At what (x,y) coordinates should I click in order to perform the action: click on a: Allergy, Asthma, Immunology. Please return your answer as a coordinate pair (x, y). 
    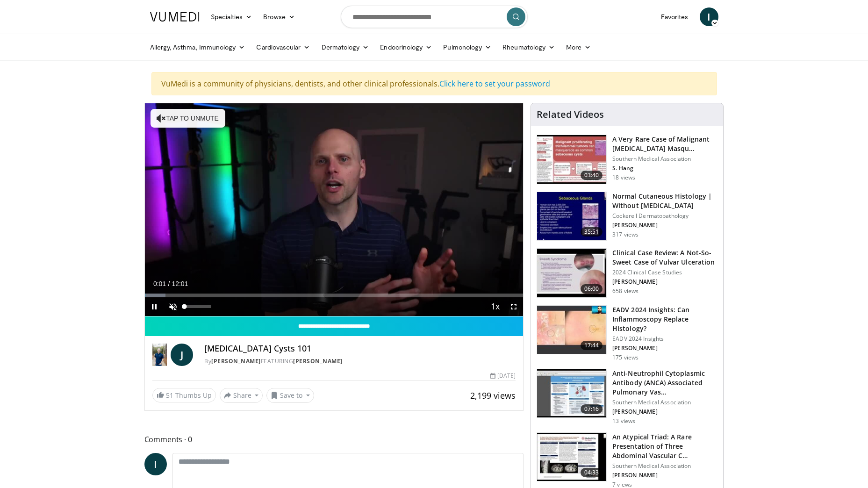
    Looking at the image, I should click on (197, 47).